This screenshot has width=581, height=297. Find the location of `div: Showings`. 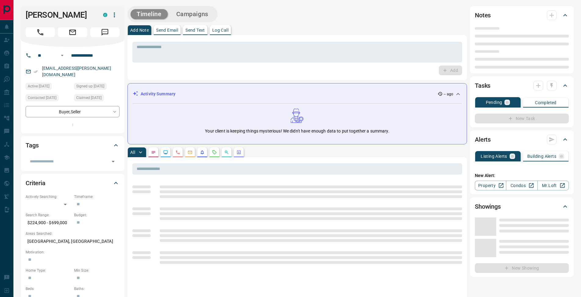

div: Showings is located at coordinates (522, 207).